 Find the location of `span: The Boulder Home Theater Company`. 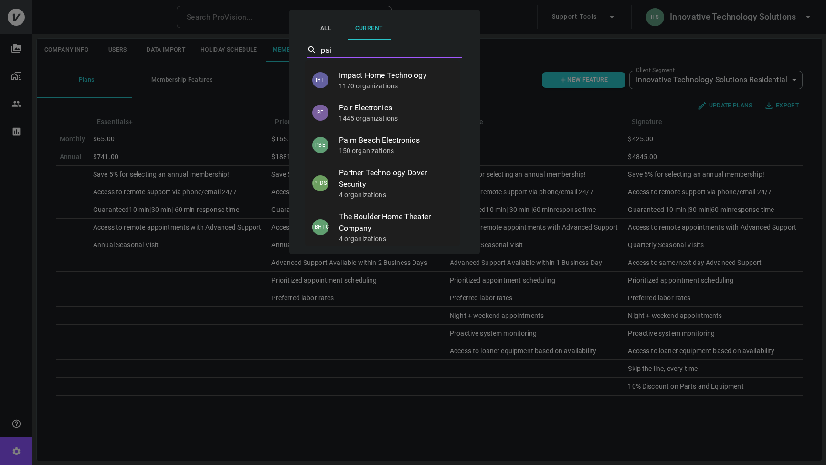

span: The Boulder Home Theater Company is located at coordinates (396, 223).